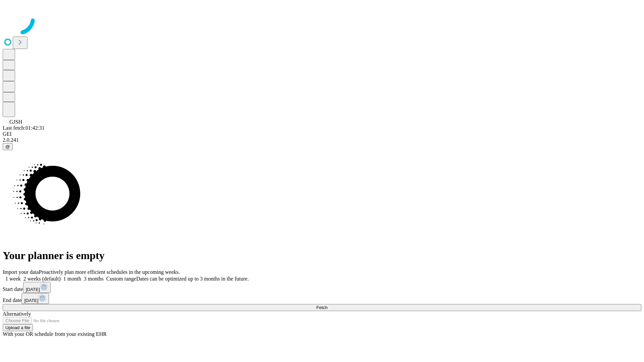 The height and width of the screenshot is (362, 644). I want to click on span: 3 months, so click(93, 278).